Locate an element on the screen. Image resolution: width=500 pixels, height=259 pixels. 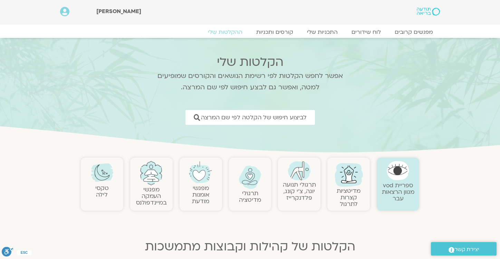
a: מפגשיאומנות מודעת is located at coordinates (201, 195).